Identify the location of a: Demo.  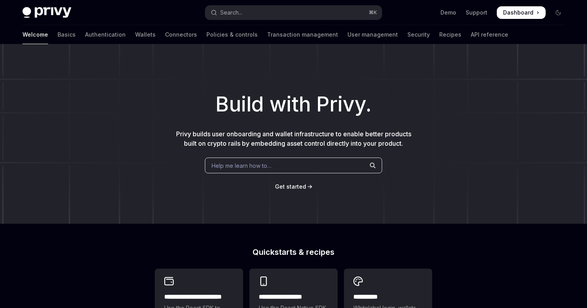
(448, 13).